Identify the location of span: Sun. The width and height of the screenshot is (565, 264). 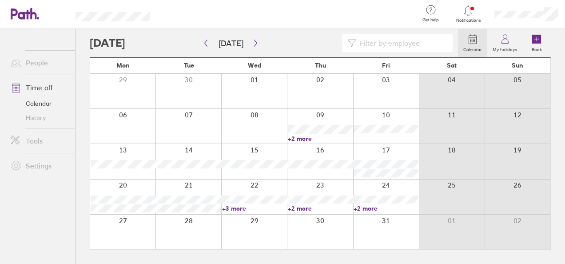
(518, 65).